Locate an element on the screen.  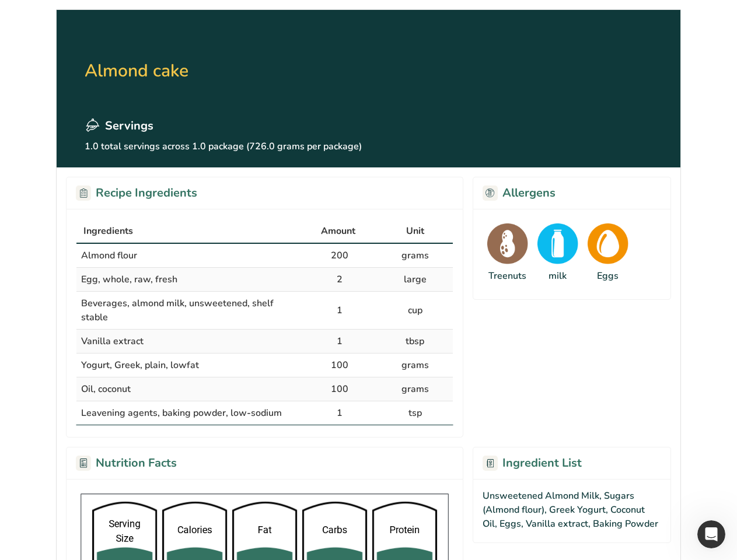
span: Amount is located at coordinates (338, 231).